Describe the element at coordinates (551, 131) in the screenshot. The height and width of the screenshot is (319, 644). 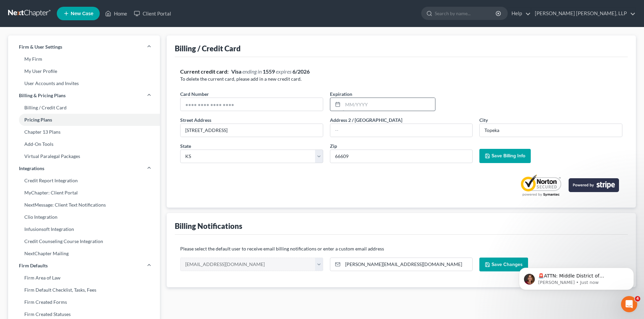
I see `input: Enter city` at that location.